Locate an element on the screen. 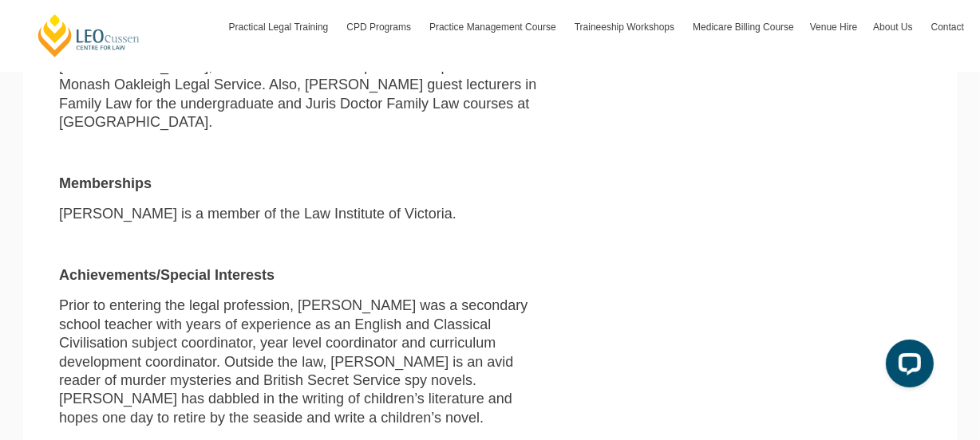 This screenshot has width=980, height=440. button: Open LiveChat chat widget is located at coordinates (37, 30).